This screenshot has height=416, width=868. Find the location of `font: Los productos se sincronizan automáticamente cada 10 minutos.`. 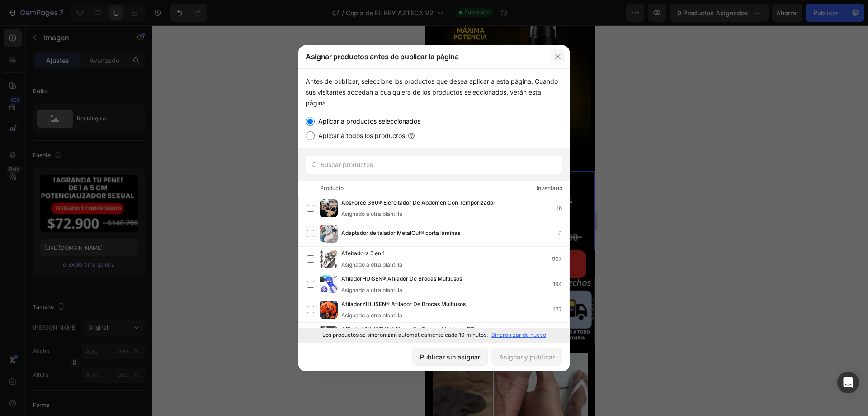

font: Los productos se sincronizan automáticamente cada 10 minutos. is located at coordinates (405, 334).